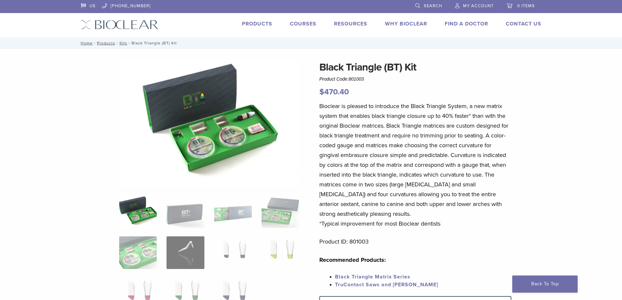  Describe the element at coordinates (350, 24) in the screenshot. I see `a: Resources` at that location.